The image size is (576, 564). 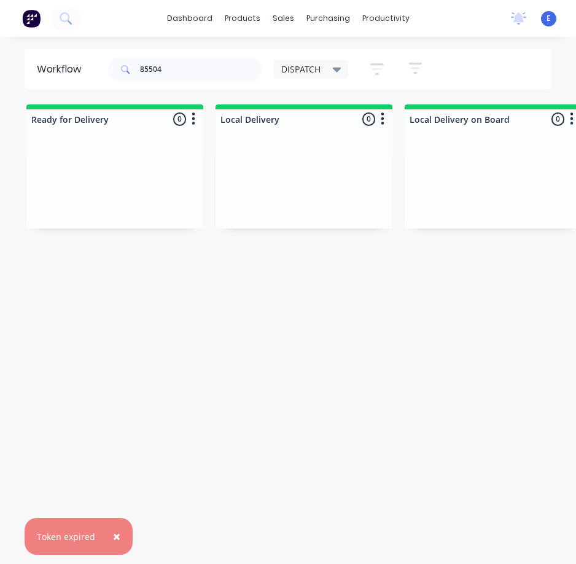 What do you see at coordinates (386, 18) in the screenshot?
I see `div: productivity` at bounding box center [386, 18].